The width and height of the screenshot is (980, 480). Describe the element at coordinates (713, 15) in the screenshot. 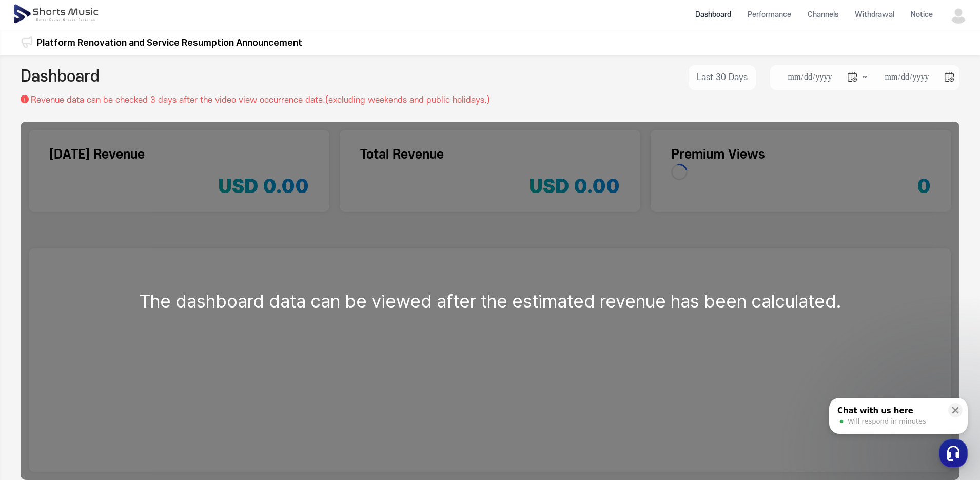

I see `a: Dashboard` at that location.